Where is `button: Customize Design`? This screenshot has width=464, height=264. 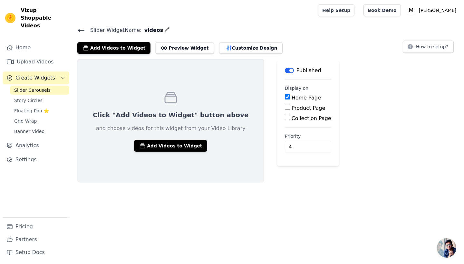 button: Customize Design is located at coordinates (251, 48).